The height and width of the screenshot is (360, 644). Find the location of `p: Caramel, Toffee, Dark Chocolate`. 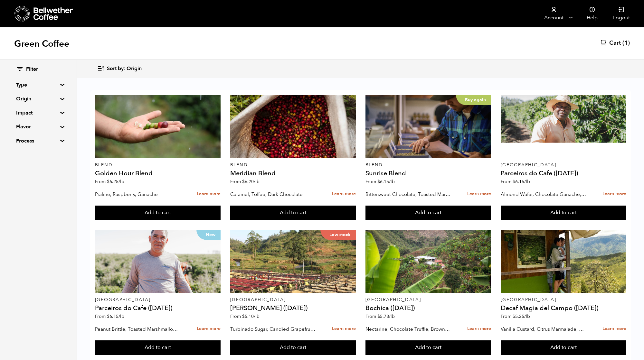

p: Caramel, Toffee, Dark Chocolate is located at coordinates (273, 194).